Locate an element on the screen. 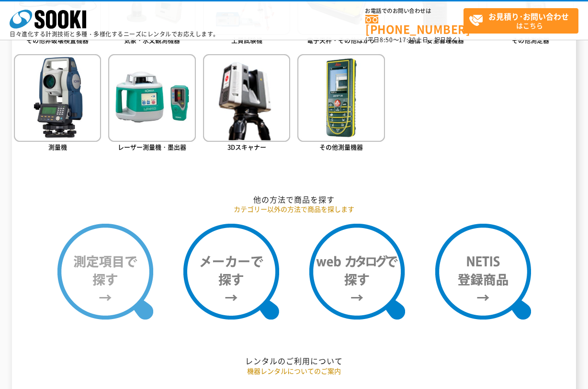 The height and width of the screenshot is (389, 588). h2: 他の方法で商品を探す is located at coordinates (294, 199).